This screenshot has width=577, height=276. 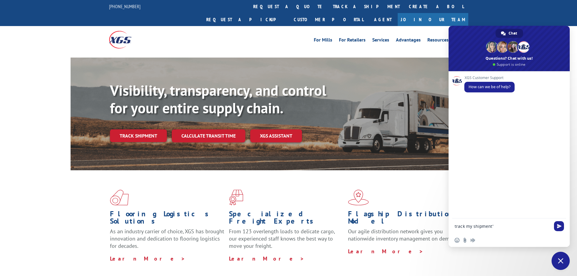 What do you see at coordinates (465, 240) in the screenshot?
I see `span: Send a file` at bounding box center [465, 240].